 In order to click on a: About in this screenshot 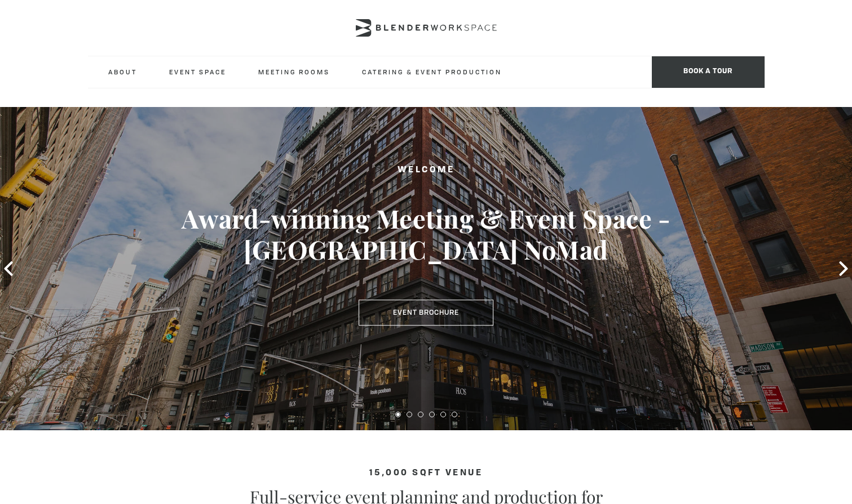, I will do `click(123, 71)`.